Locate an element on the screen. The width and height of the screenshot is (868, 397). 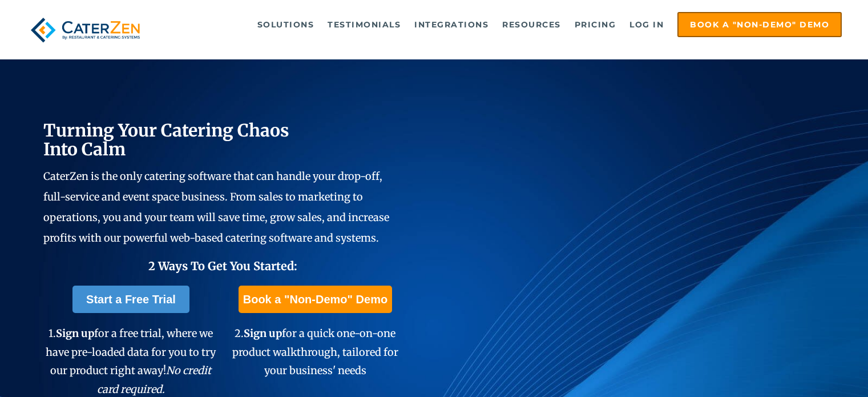
span: 2. for a quick one-on-one product walkthrough, tailored for your business' needs is located at coordinates (315, 352).